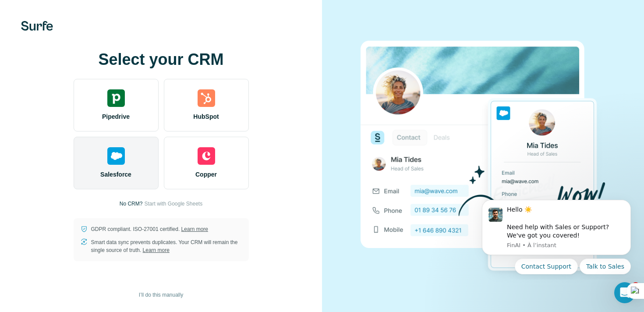 The image size is (644, 312). What do you see at coordinates (27, 22) in the screenshot?
I see `img: Profile image for FinAI` at bounding box center [27, 22].